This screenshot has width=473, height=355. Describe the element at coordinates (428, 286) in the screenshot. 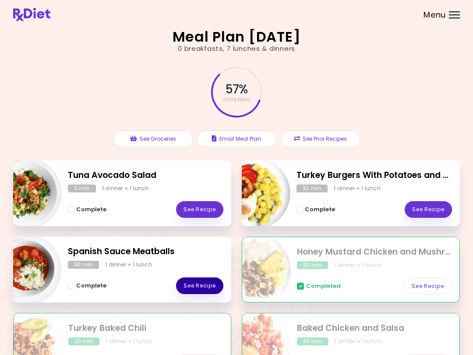

I see `a: See Recipe - Honey Mustard Chicken and Mushrooms` at that location.